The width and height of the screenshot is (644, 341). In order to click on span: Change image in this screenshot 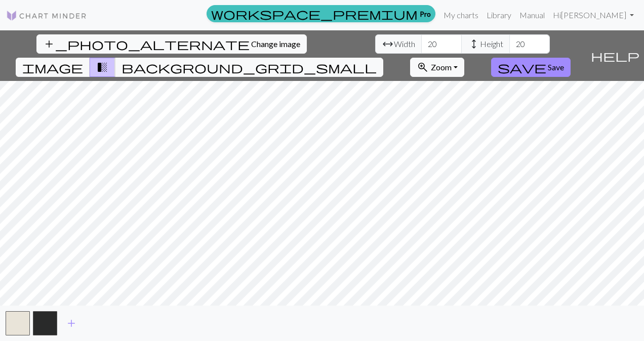, I will do `click(275, 43)`.